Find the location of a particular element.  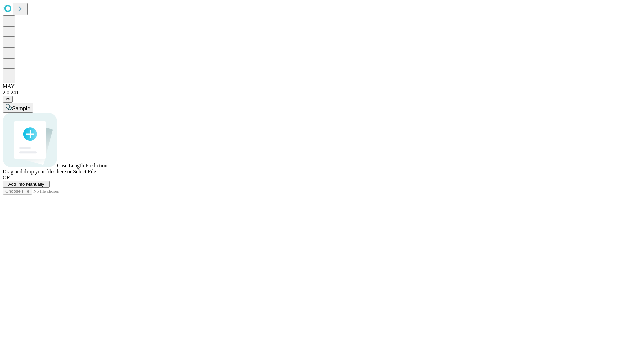

span: Add Info Manually is located at coordinates (26, 184).